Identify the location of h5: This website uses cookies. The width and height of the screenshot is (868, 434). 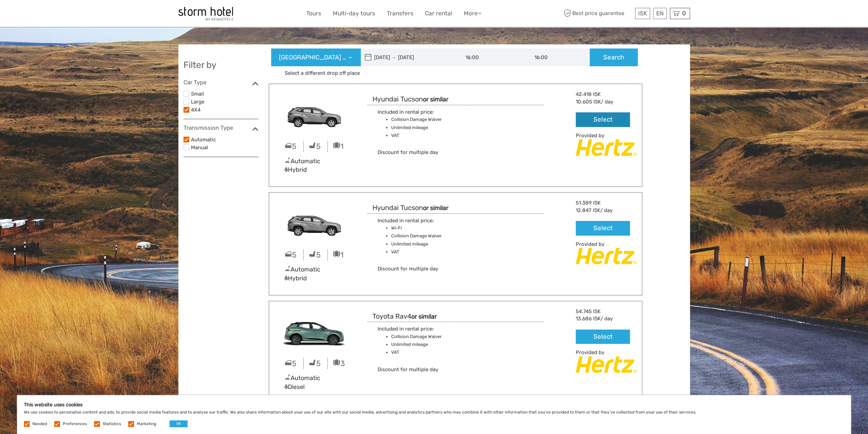
(434, 404).